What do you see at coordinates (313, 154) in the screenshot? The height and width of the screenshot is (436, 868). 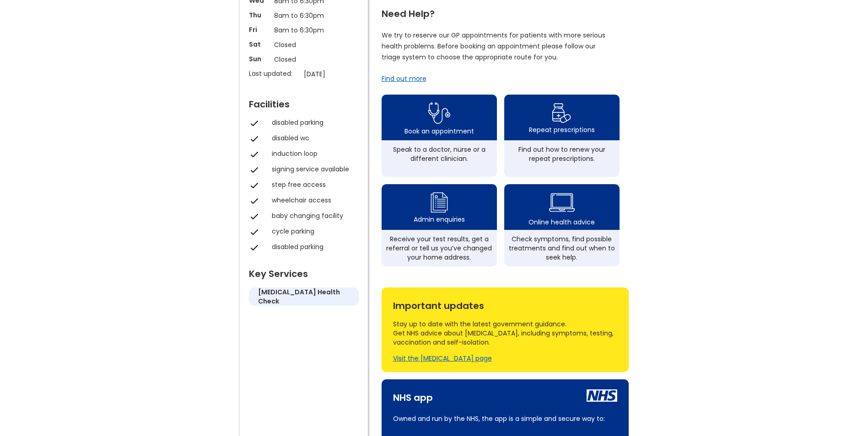 I see `div: induction loop` at bounding box center [313, 154].